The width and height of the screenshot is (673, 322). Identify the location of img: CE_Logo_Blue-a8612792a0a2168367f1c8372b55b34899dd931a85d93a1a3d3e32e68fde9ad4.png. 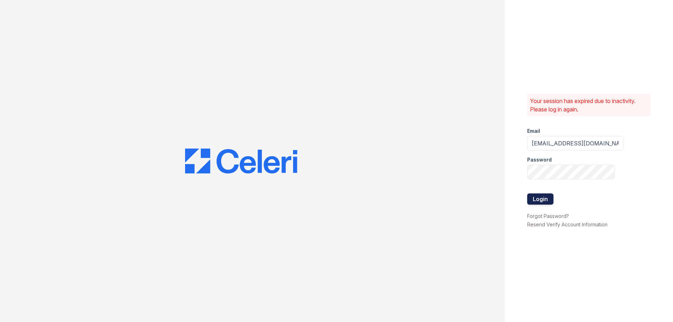
(241, 161).